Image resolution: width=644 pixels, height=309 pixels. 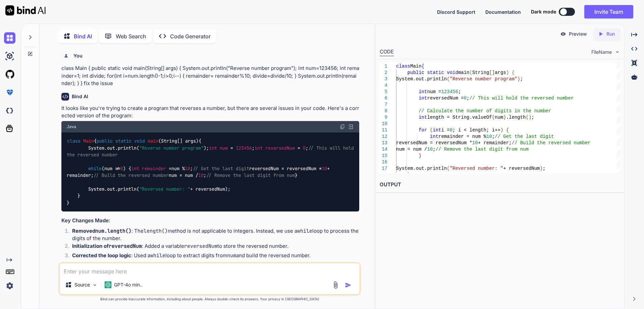 I want to click on img: settings, so click(x=10, y=285).